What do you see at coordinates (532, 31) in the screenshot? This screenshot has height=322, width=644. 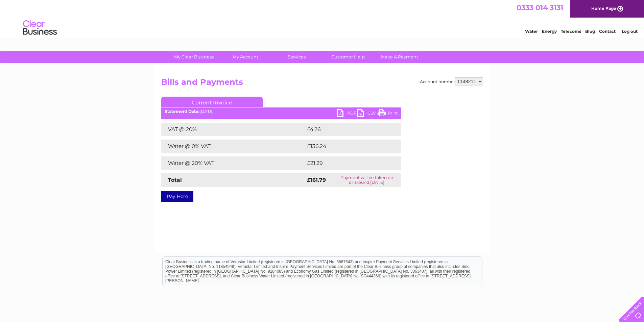 I see `a: Water` at bounding box center [532, 31].